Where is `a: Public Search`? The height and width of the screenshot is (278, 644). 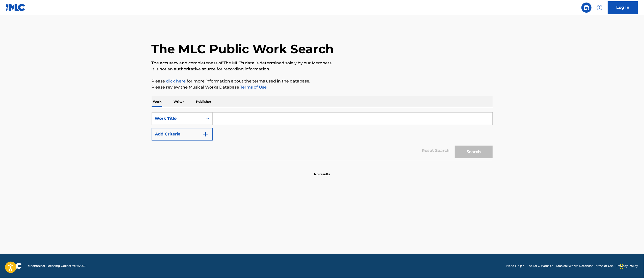
a: Public Search is located at coordinates (587, 8).